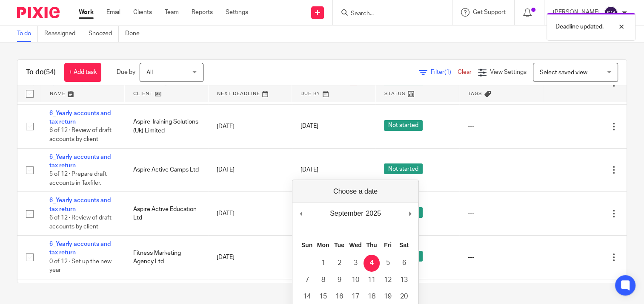 Image resolution: width=644 pixels, height=304 pixels. What do you see at coordinates (388, 263) in the screenshot?
I see `button: 5` at bounding box center [388, 263].